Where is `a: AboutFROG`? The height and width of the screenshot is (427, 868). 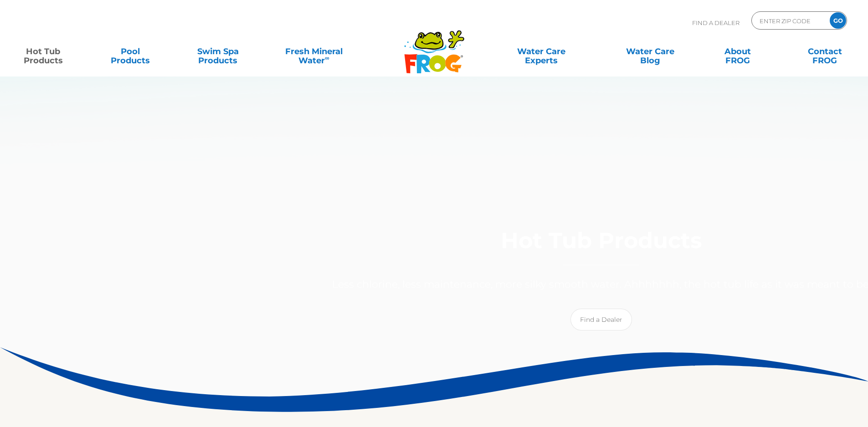
a: AboutFROG is located at coordinates (737, 52).